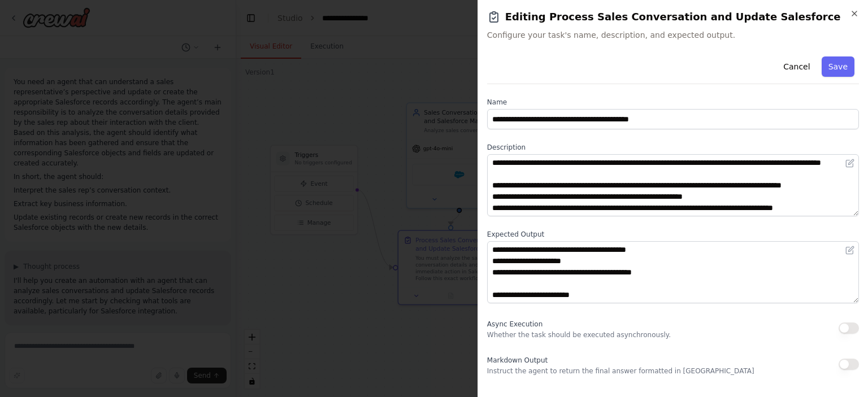  What do you see at coordinates (839, 66) in the screenshot?
I see `button: Save` at bounding box center [839, 66].